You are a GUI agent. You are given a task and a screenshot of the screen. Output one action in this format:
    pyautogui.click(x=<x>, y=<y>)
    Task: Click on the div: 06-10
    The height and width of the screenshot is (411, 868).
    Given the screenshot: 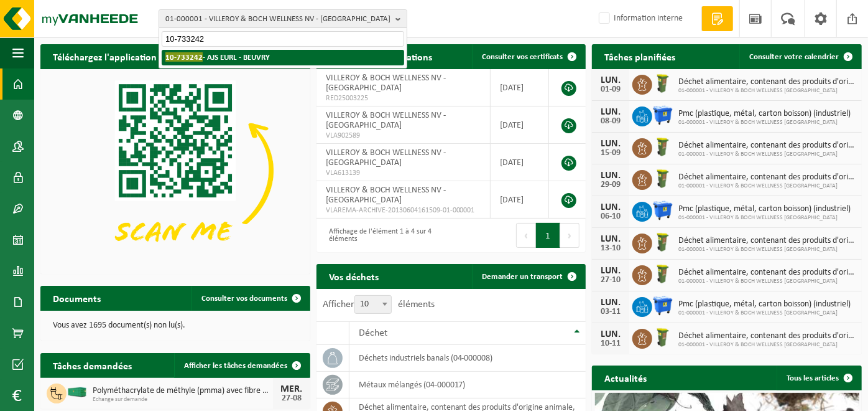 What is the action you would take?
    pyautogui.click(x=611, y=217)
    